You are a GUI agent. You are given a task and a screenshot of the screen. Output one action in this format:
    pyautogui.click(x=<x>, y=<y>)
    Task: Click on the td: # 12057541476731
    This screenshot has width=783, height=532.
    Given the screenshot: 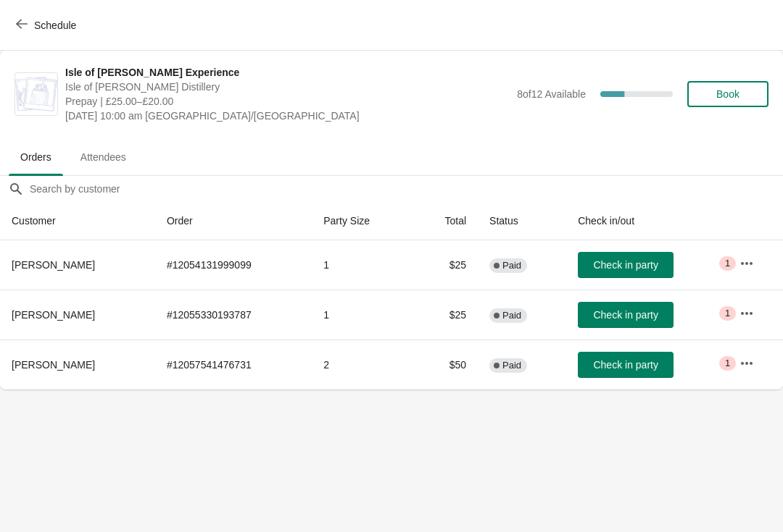 What is the action you would take?
    pyautogui.click(x=234, y=365)
    